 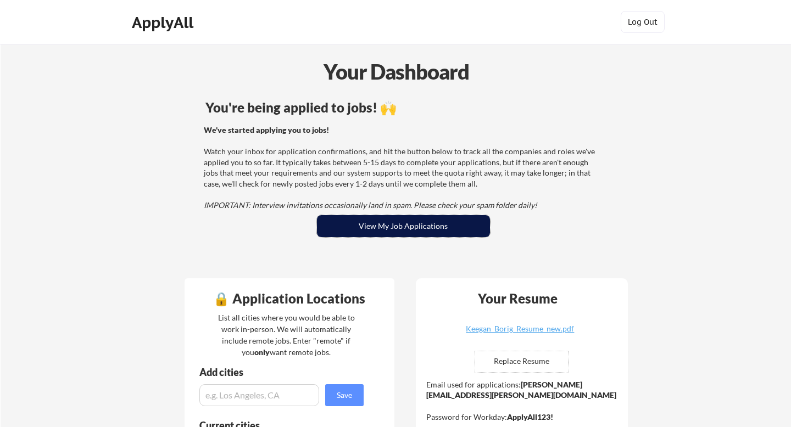 I want to click on strong: We've started applying you to jobs!, so click(x=266, y=130).